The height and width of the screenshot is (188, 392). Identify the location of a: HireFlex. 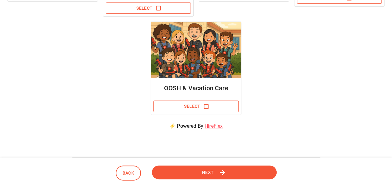
(213, 126).